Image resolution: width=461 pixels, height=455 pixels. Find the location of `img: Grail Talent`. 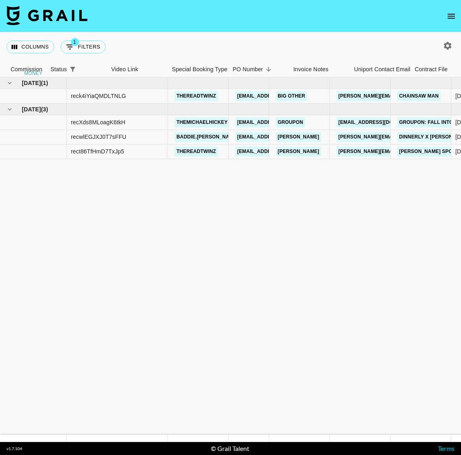

img: Grail Talent is located at coordinates (47, 15).